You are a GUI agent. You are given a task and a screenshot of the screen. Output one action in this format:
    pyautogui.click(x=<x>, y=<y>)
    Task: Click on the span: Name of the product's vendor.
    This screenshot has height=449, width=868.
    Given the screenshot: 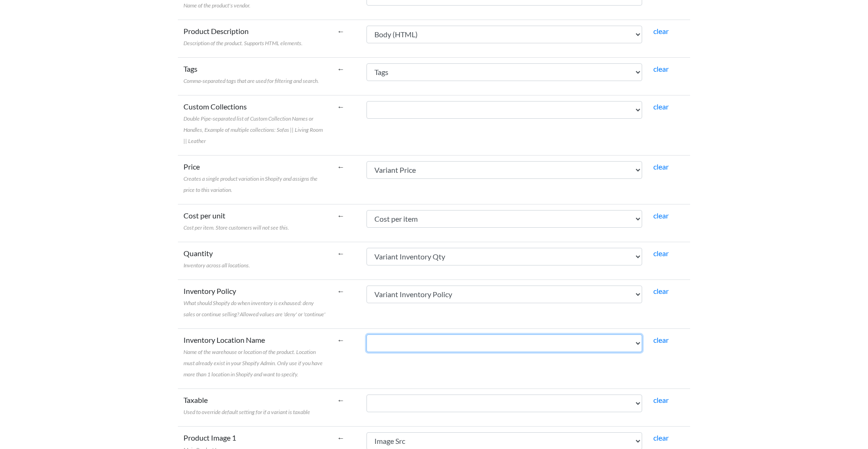 What is the action you would take?
    pyautogui.click(x=217, y=5)
    